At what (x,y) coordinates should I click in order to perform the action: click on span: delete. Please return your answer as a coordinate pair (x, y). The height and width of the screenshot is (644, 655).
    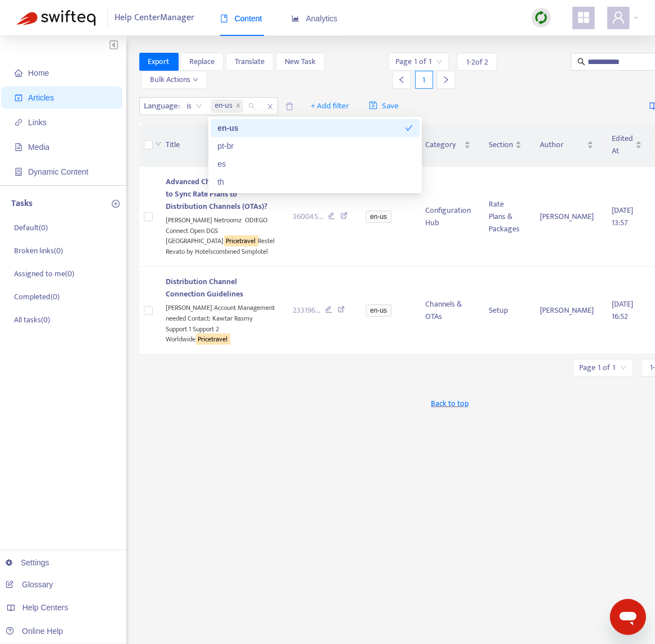
    Looking at the image, I should click on (289, 106).